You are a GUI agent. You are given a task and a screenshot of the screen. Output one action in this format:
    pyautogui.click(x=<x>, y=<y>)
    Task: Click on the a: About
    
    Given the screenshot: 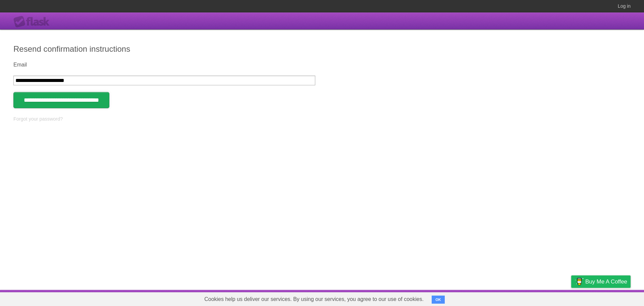 What is the action you would take?
    pyautogui.click(x=489, y=298)
    